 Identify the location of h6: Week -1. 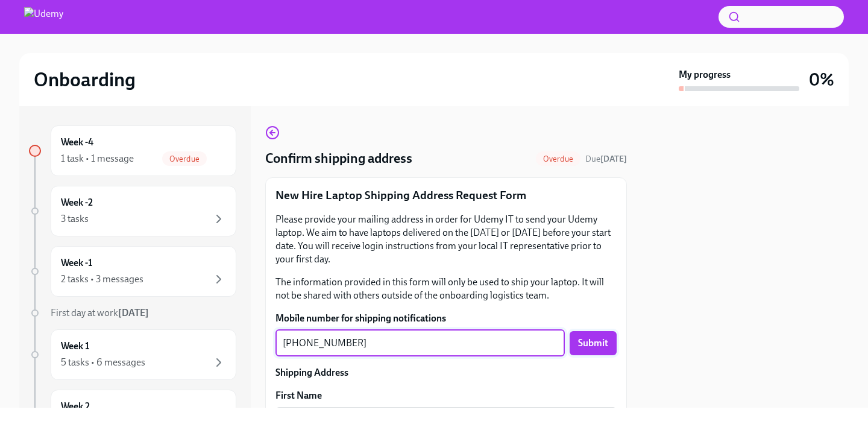
(76, 263).